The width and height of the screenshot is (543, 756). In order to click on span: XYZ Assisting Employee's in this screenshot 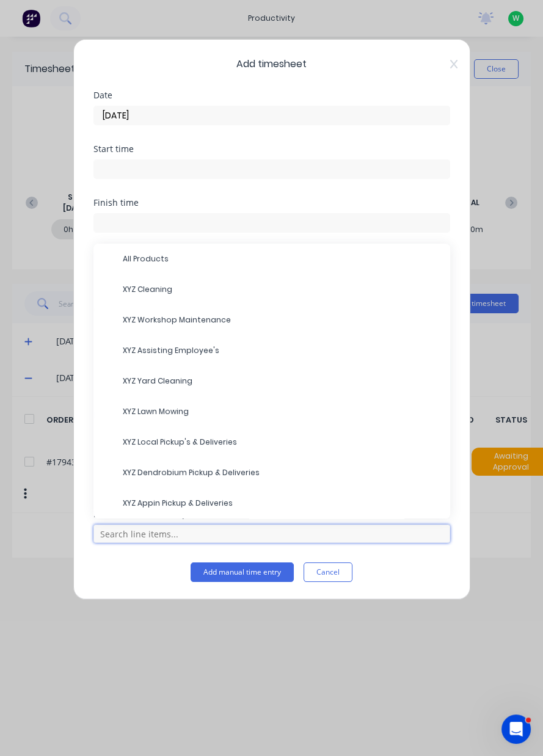, I will do `click(281, 350)`.